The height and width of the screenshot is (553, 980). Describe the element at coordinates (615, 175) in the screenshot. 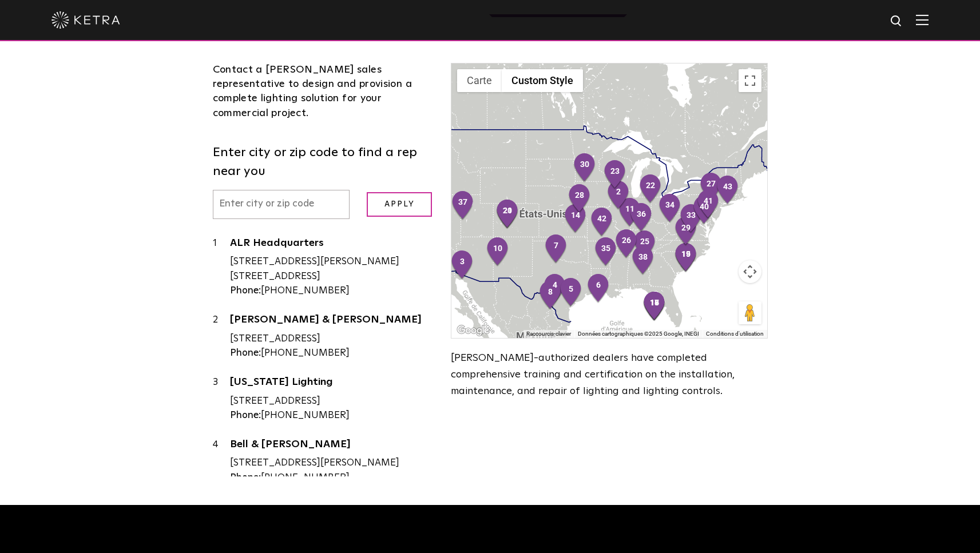

I see `div: 23` at that location.